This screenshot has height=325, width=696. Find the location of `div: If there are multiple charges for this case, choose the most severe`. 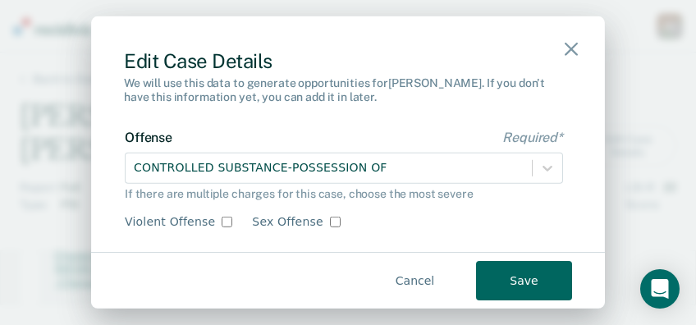

div: If there are multiple charges for this case, choose the most severe is located at coordinates (344, 193).